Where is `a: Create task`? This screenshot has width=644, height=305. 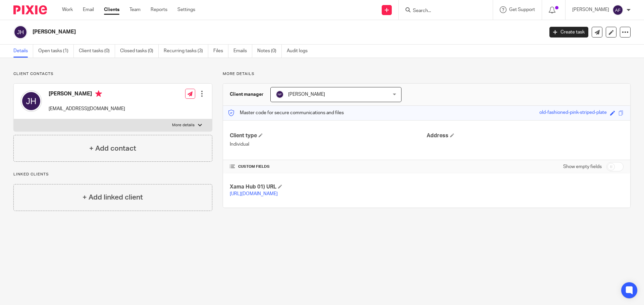
a: Create task is located at coordinates (569, 32).